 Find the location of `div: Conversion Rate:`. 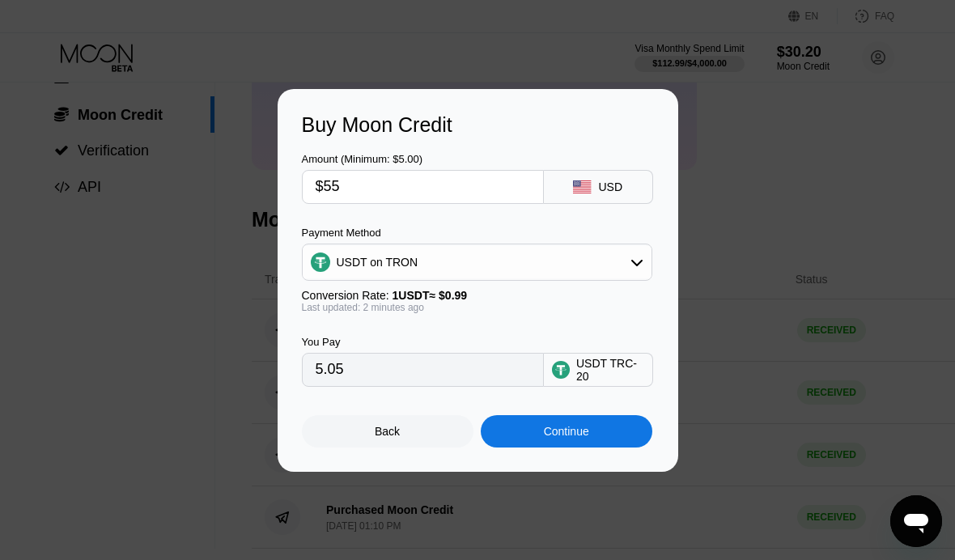

div: Conversion Rate: is located at coordinates (477, 296).